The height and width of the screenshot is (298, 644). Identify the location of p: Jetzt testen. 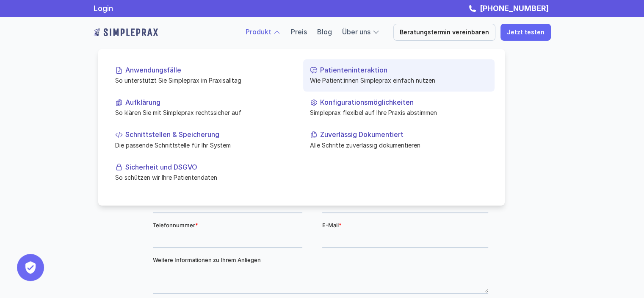
(526, 32).